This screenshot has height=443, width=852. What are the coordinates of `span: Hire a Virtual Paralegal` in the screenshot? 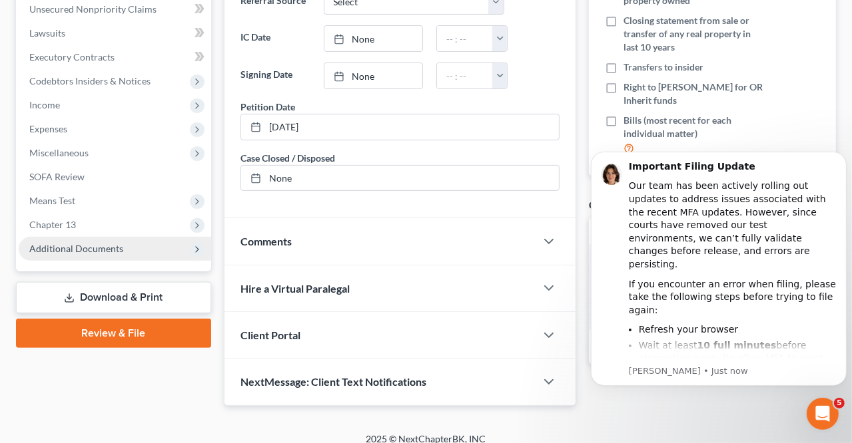 It's located at (295, 288).